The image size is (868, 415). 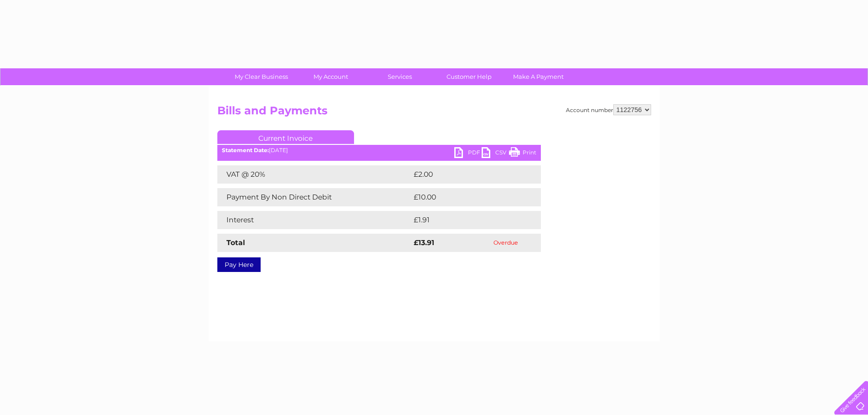 I want to click on h2: Bills and Payments, so click(x=435, y=113).